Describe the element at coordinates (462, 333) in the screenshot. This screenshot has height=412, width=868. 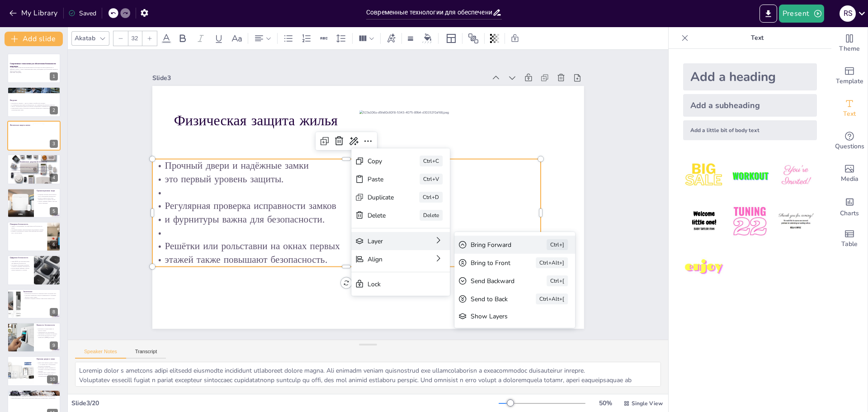
I see `div: Lock` at that location.